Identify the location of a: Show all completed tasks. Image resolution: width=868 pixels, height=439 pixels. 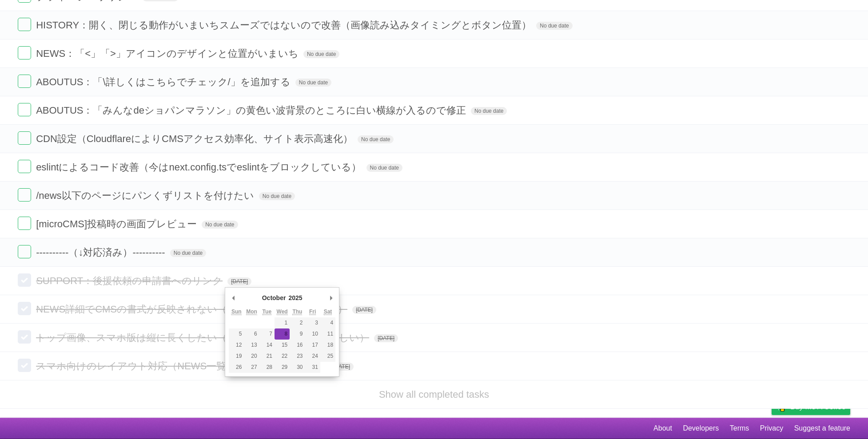
(434, 394).